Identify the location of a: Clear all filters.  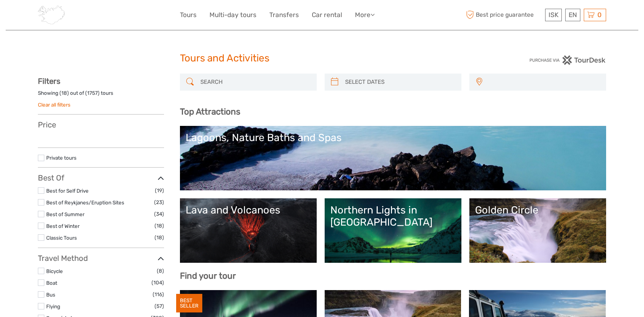
(54, 105).